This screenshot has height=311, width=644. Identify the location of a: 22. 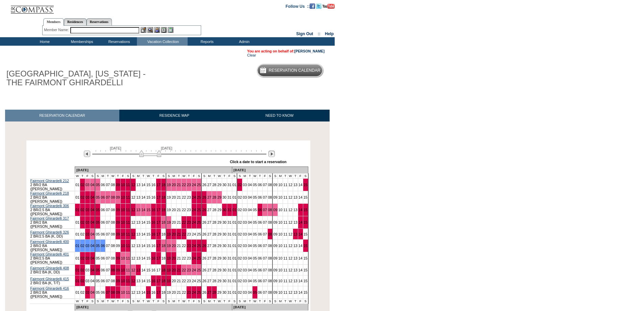
(184, 185).